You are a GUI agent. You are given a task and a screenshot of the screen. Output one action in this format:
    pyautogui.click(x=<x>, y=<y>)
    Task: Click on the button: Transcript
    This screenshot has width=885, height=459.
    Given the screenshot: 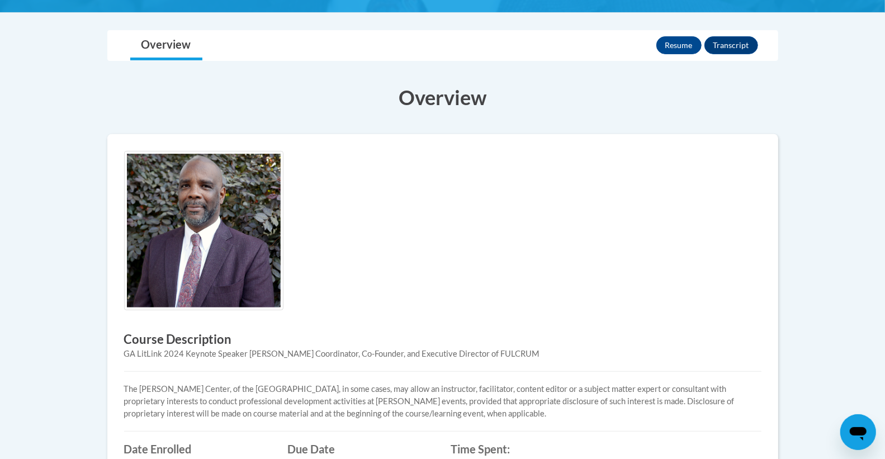 What is the action you would take?
    pyautogui.click(x=732, y=45)
    